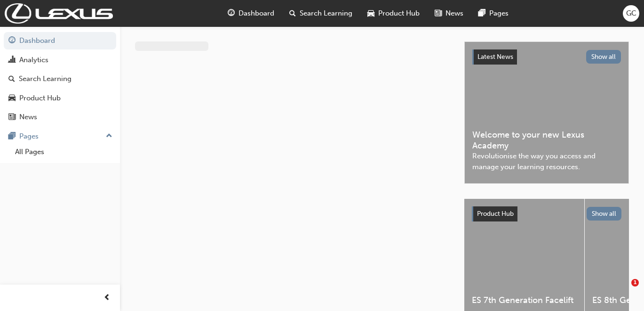  I want to click on a: car-iconProduct Hub, so click(393, 13).